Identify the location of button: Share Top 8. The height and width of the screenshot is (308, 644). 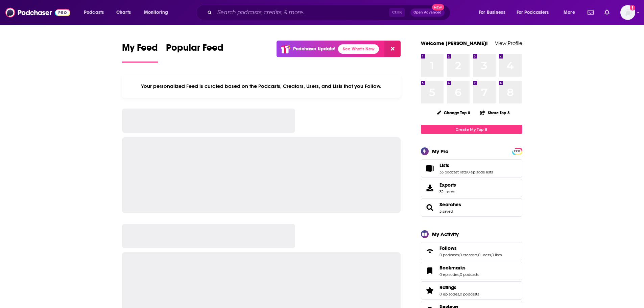
(495, 113).